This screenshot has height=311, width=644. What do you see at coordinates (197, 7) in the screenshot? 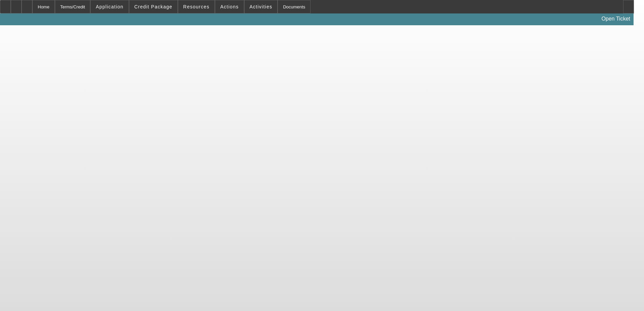
I see `button: Resources` at bounding box center [197, 7].